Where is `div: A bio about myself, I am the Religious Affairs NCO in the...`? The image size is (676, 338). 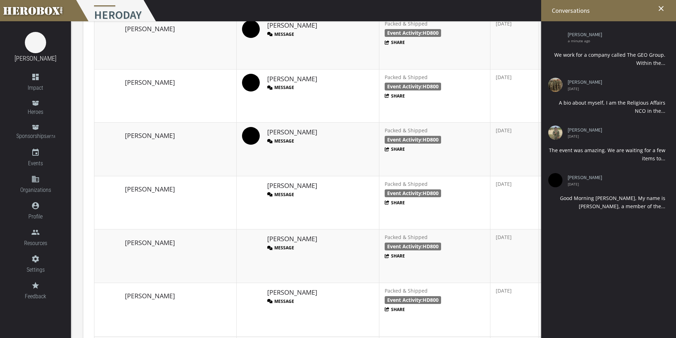
div: A bio about myself, I am the Religious Affairs NCO in the... is located at coordinates (607, 107).